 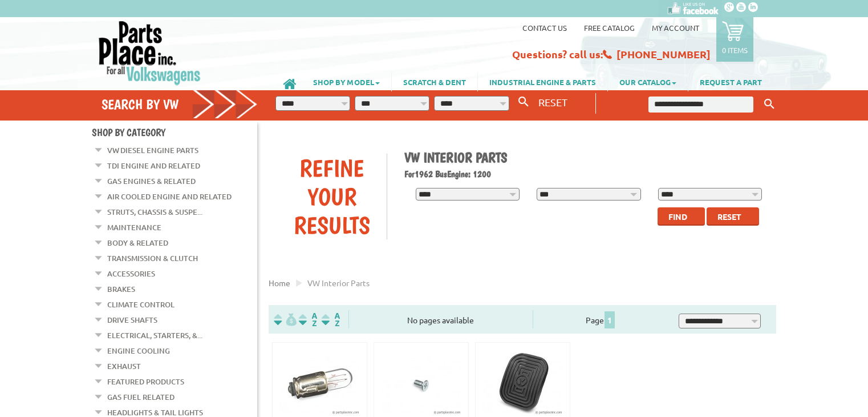 What do you see at coordinates (729, 216) in the screenshot?
I see `span: Reset` at bounding box center [729, 216].